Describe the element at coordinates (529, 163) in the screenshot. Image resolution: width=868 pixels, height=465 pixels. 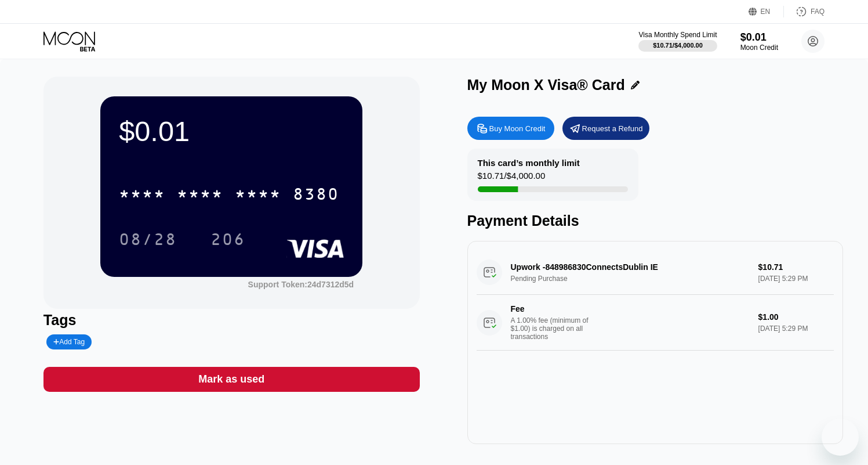
I see `div: This card’s monthly limit` at that location.